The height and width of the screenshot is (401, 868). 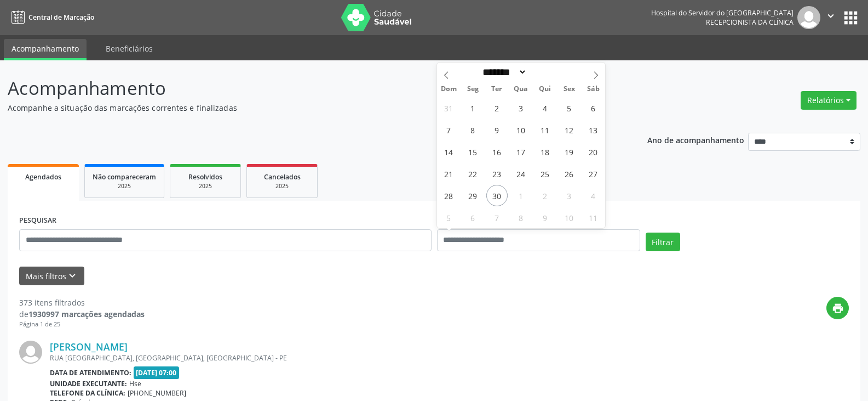 What do you see at coordinates (521, 196) in the screenshot?
I see `span: Outubro 1, 2025` at bounding box center [521, 196].